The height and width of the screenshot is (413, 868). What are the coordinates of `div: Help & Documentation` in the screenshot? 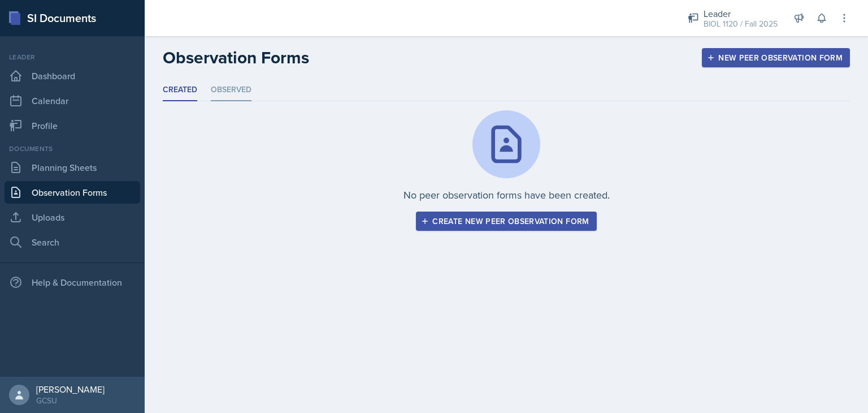 It's located at (73, 283).